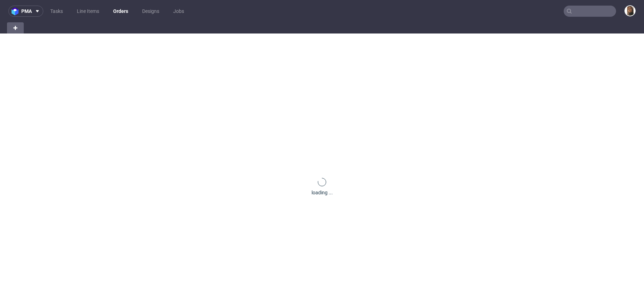 This screenshot has width=644, height=307. Describe the element at coordinates (57, 11) in the screenshot. I see `a: Tasks` at that location.